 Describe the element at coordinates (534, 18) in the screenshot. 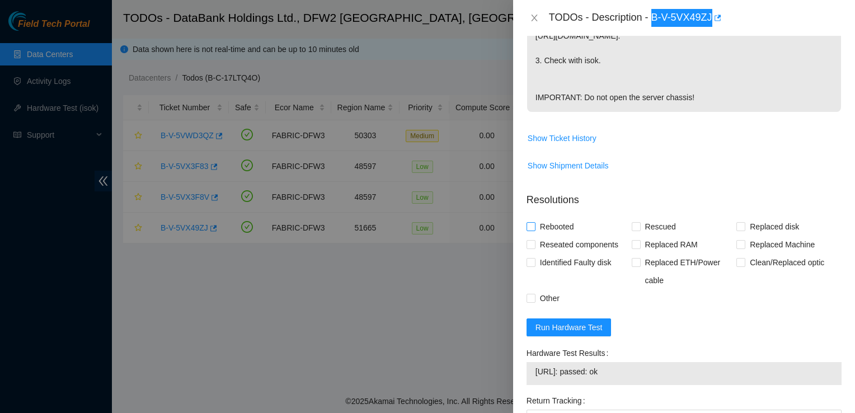

I see `span: close` at that location.